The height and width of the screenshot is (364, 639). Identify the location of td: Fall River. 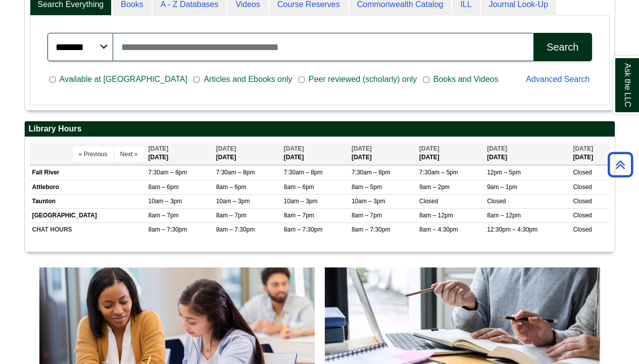
(88, 172).